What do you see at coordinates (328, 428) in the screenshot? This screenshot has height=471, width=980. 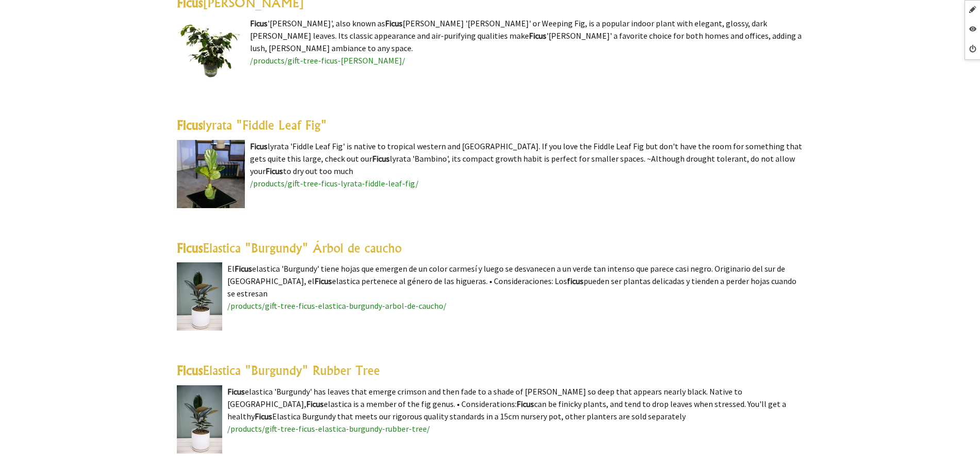 I see `span: /products/gift-tree-ficus-elastica-burgundy-rubber-tree/` at bounding box center [328, 428].